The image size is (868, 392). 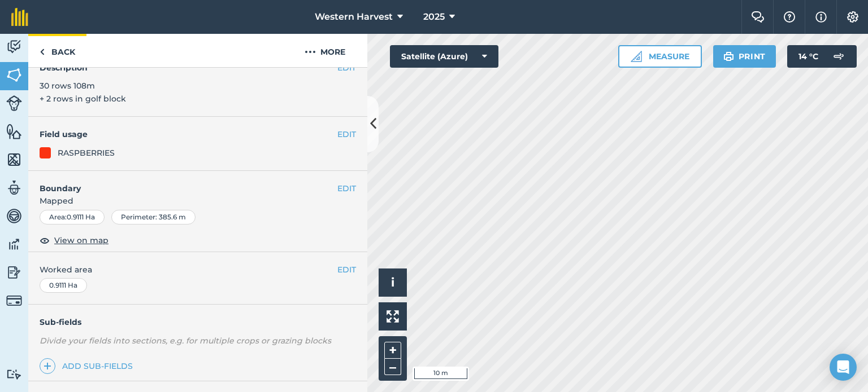 I want to click on button: Print, so click(x=744, y=56).